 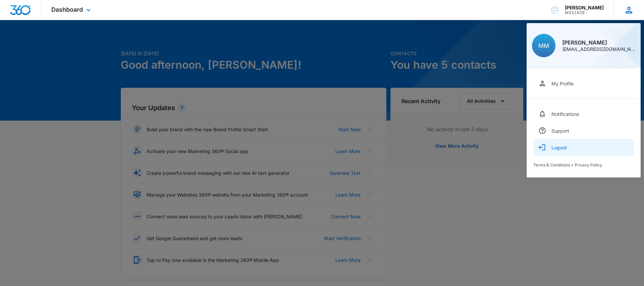 I want to click on div: account id, so click(x=584, y=13).